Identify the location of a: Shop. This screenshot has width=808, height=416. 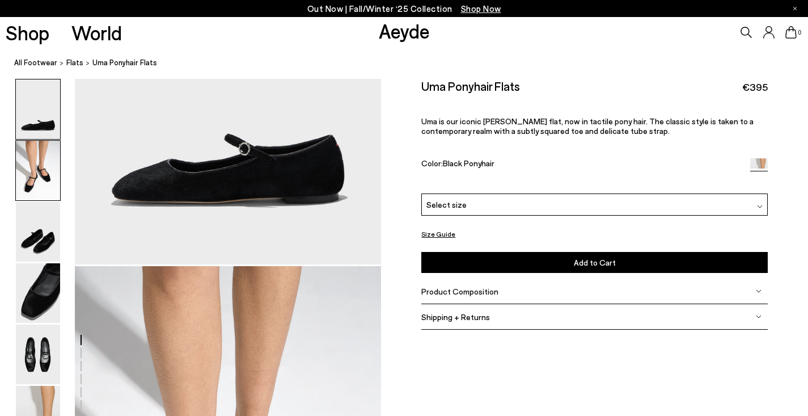
(27, 32).